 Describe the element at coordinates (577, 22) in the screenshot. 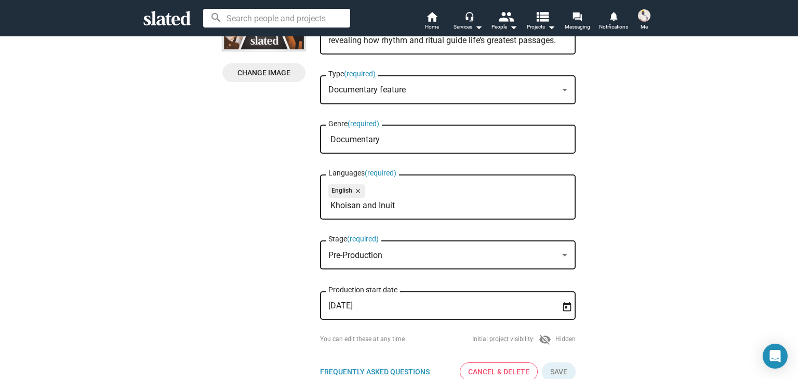

I see `a: Messaging` at that location.